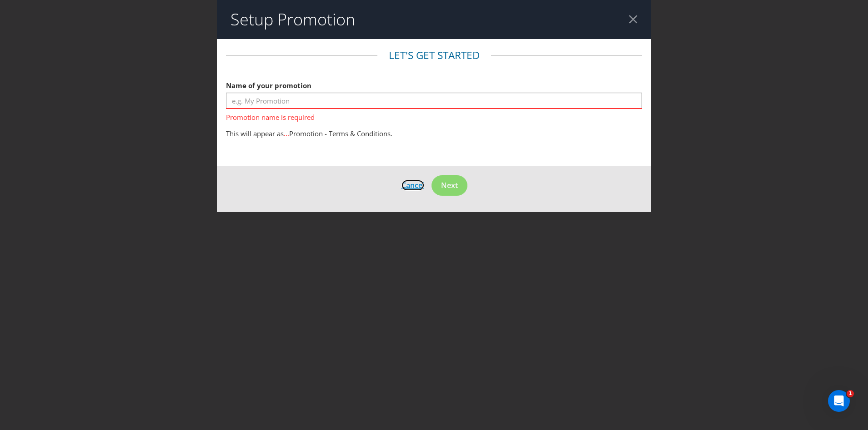 The image size is (868, 430). Describe the element at coordinates (254, 133) in the screenshot. I see `span: This will appear as` at that location.